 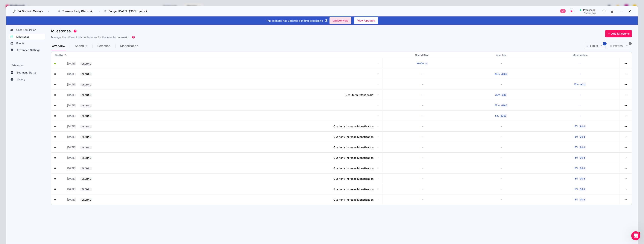 I want to click on button: GLOBALNear term retention lift, so click(x=227, y=95).